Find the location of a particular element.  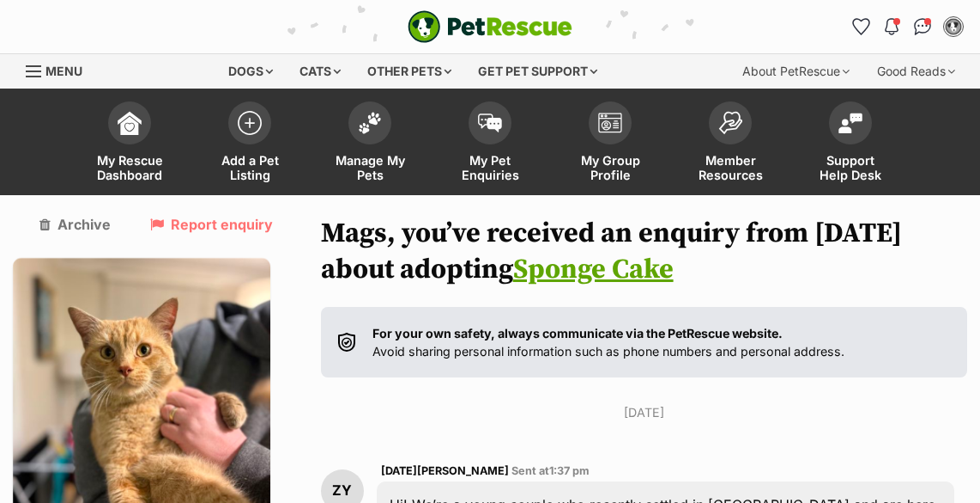

button: Notifications is located at coordinates (892, 27).